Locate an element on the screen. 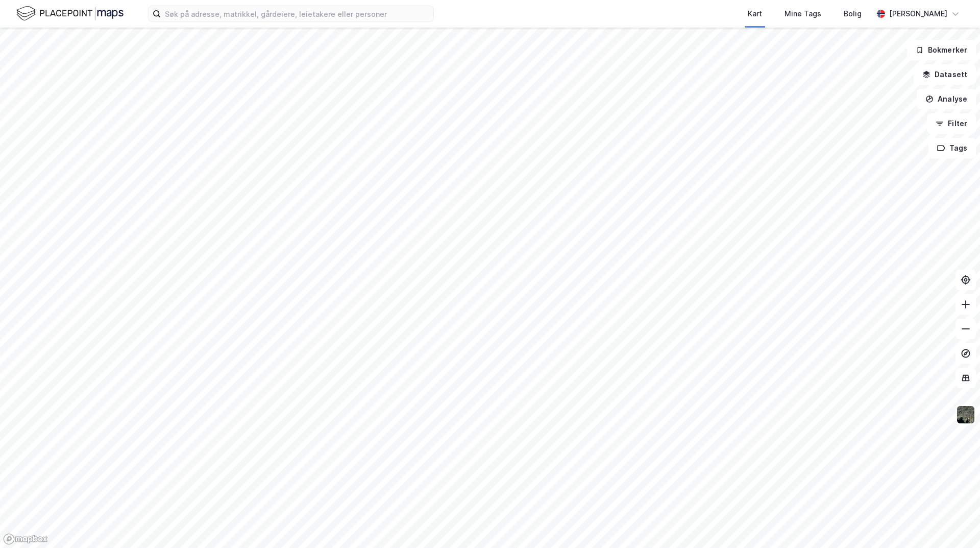 The height and width of the screenshot is (548, 980). input: Søk på adresse, matrikkel, gårdeiere, leietakere eller personer is located at coordinates (297, 14).